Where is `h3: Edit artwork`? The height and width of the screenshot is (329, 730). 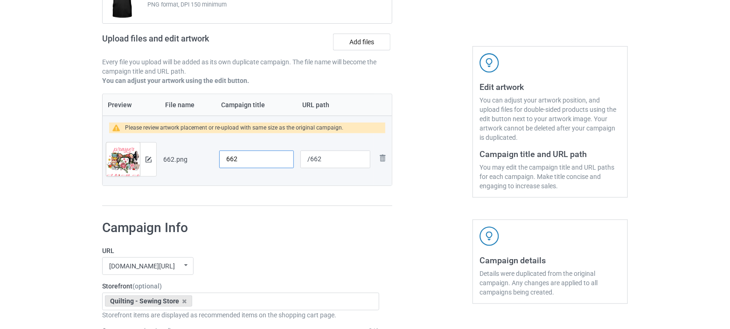 h3: Edit artwork is located at coordinates (550, 87).